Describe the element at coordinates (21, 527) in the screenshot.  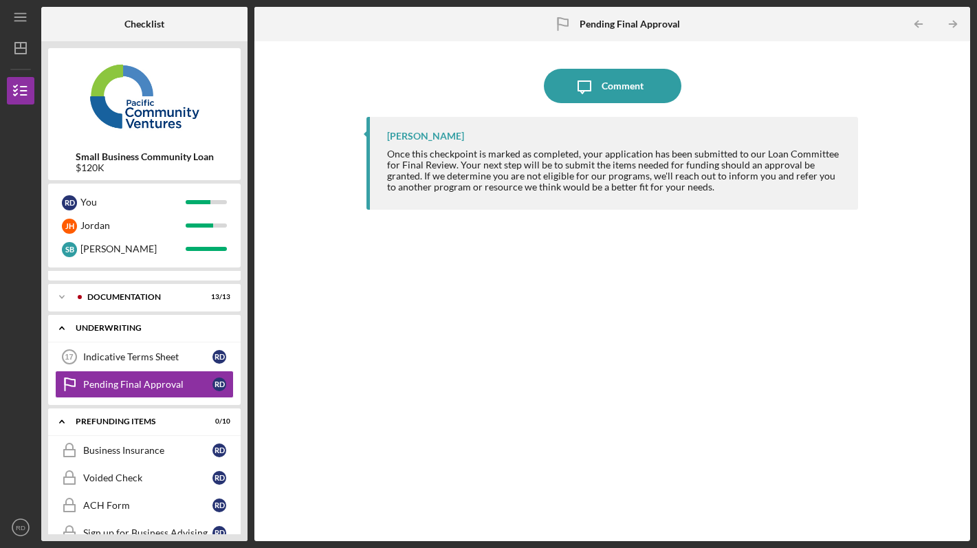
I see `button: RD` at that location.